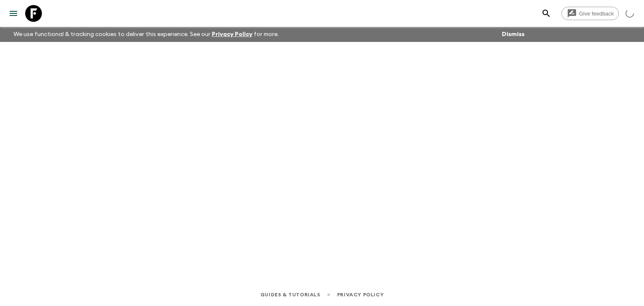  What do you see at coordinates (290, 295) in the screenshot?
I see `a: Guides & Tutorials` at bounding box center [290, 295].